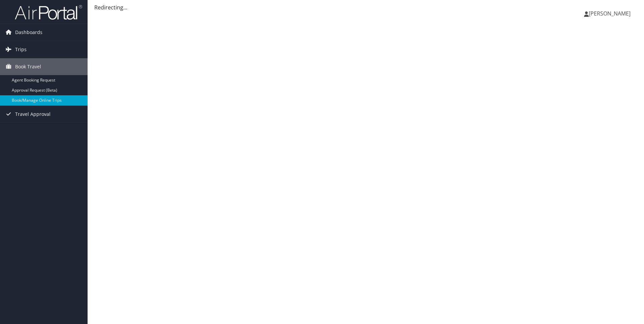 This screenshot has width=644, height=324. I want to click on span: Trips, so click(21, 49).